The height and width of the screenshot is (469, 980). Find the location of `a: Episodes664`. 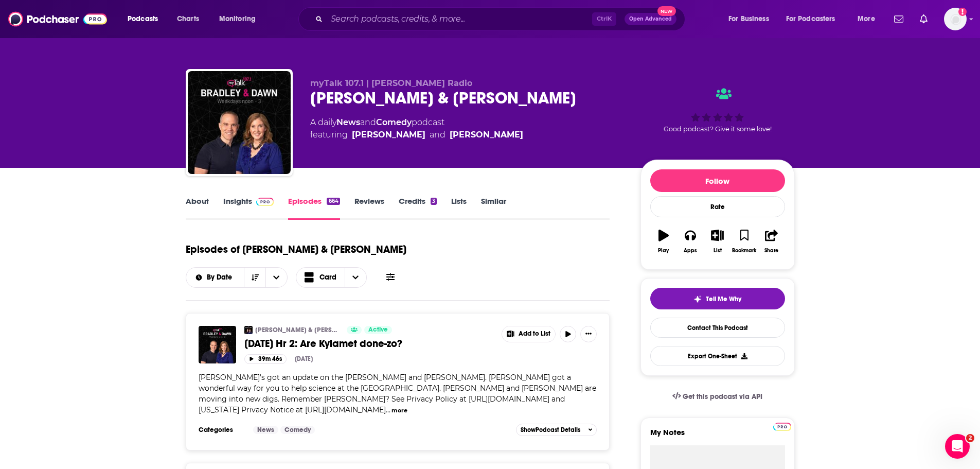

a: Episodes664 is located at coordinates (314, 208).